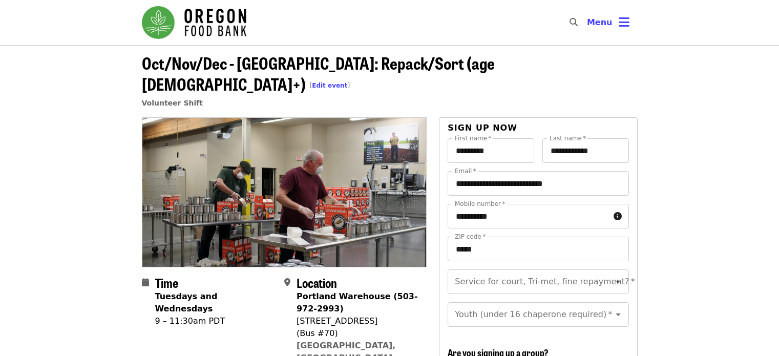 The width and height of the screenshot is (779, 356). What do you see at coordinates (284, 192) in the screenshot?
I see `img: Oct/Nov/Dec - Portland: Repack/Sort (age 16+) organized by Oregon Food Bank` at bounding box center [284, 192].